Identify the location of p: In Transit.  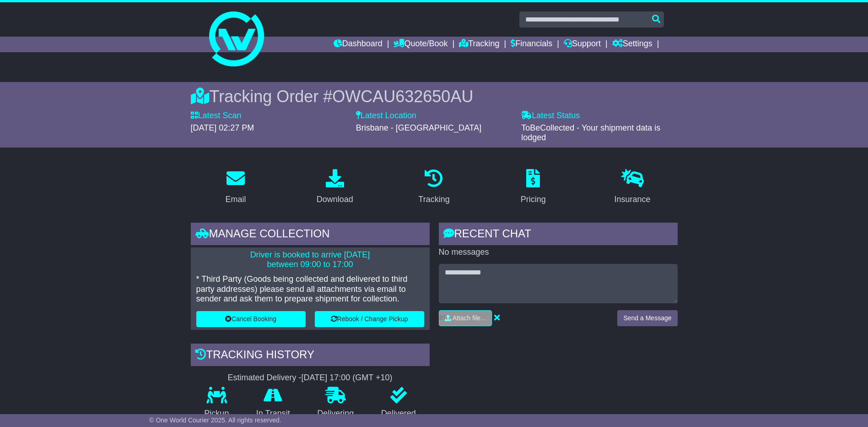
(273, 414).